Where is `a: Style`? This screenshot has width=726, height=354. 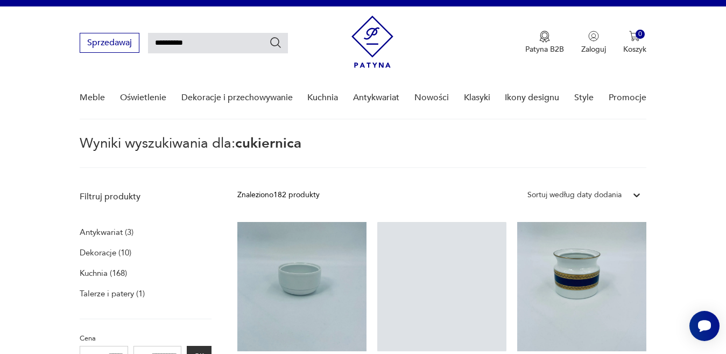 a: Style is located at coordinates (584, 97).